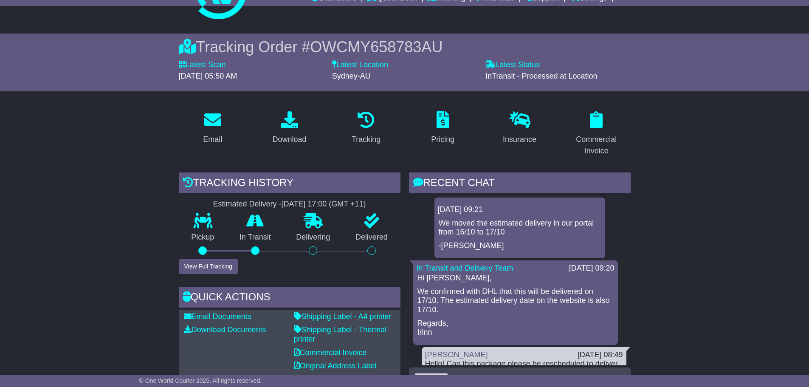 This screenshot has width=809, height=387. Describe the element at coordinates (596, 145) in the screenshot. I see `div: Commercial Invoice` at that location.